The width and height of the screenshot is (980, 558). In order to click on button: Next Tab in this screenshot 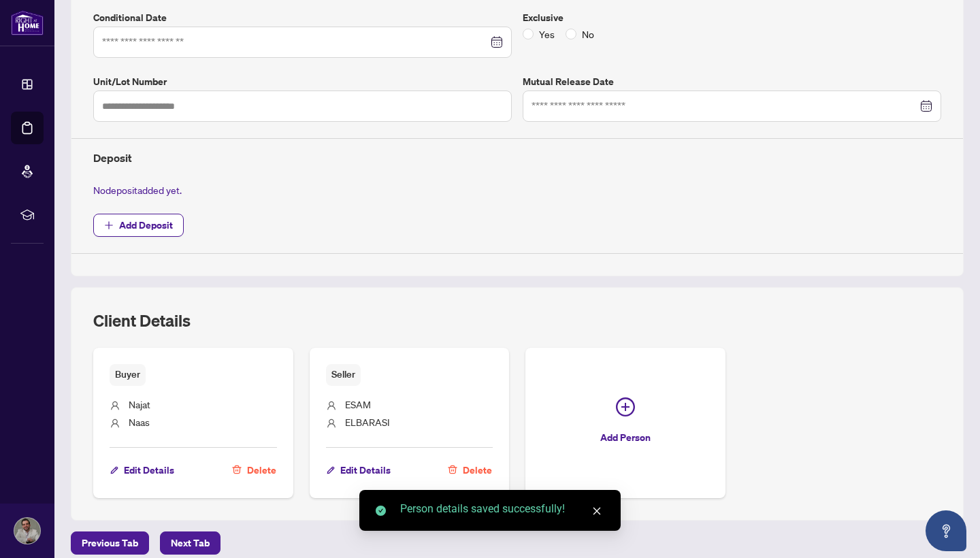, I will do `click(190, 543)`.